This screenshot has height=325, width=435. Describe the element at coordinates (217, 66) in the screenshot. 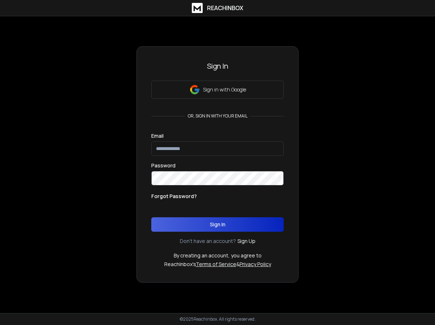

I see `h3: Sign In` at that location.